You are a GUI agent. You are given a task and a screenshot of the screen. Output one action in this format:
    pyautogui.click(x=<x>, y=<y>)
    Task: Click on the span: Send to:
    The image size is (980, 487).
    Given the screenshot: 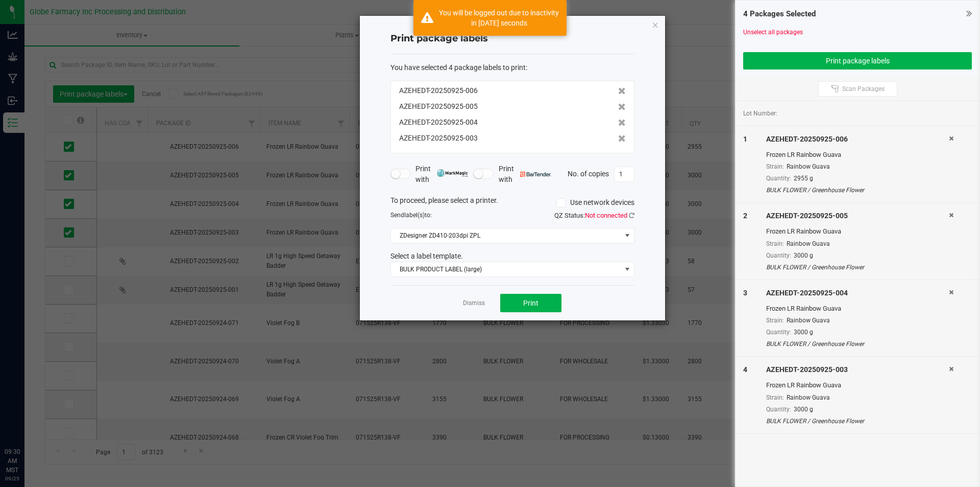 What is the action you would take?
    pyautogui.click(x=411, y=215)
    